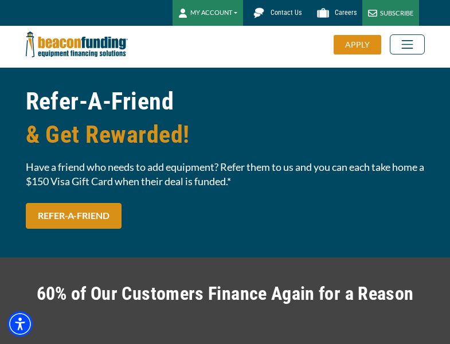 The image size is (450, 344). I want to click on a: Contact Us, so click(275, 13).